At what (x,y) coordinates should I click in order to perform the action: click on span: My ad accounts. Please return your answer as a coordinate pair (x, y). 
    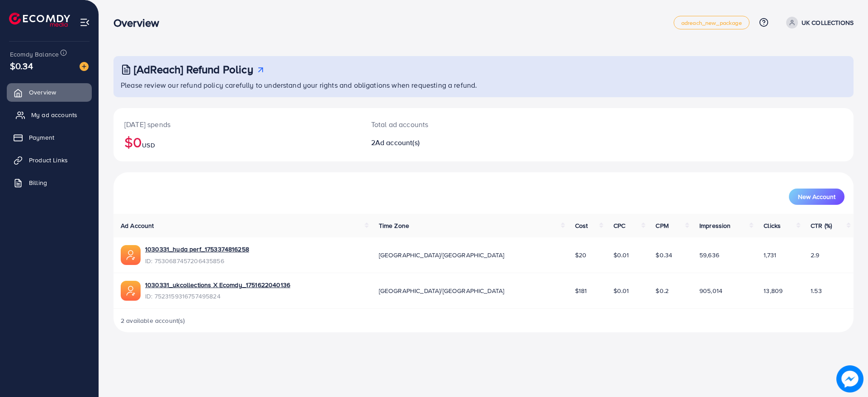
    Looking at the image, I should click on (55, 115).